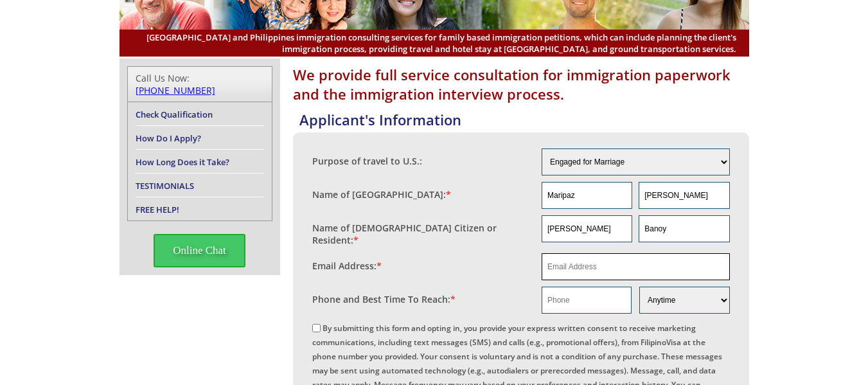  I want to click on select: Phone and Best Reach Time are required., so click(684, 300).